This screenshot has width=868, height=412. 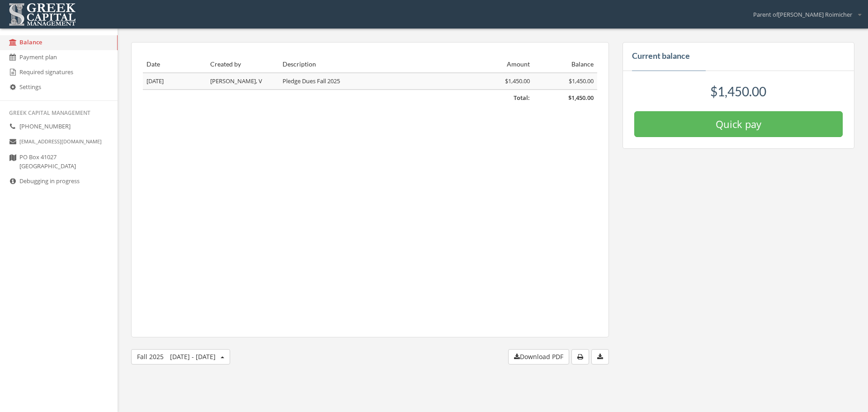 I want to click on div: Amount, so click(x=502, y=64).